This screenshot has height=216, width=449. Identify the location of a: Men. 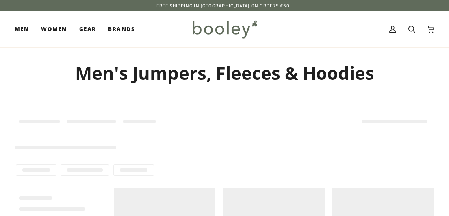
(25, 29).